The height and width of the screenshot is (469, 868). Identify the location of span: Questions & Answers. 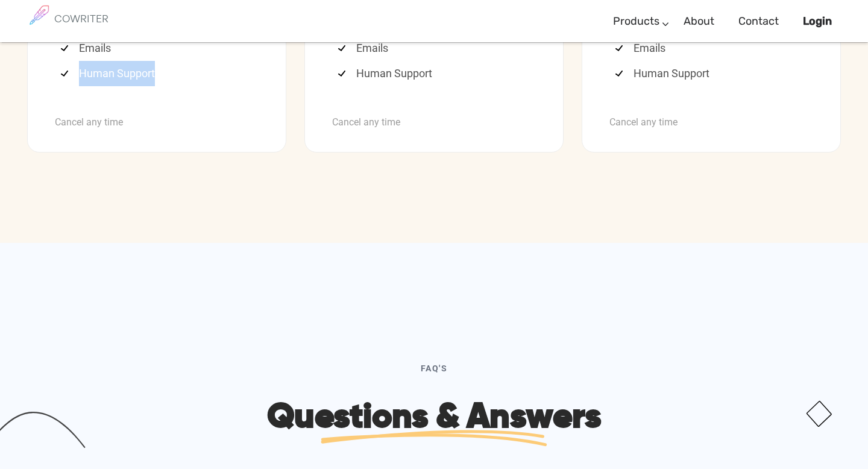
(434, 416).